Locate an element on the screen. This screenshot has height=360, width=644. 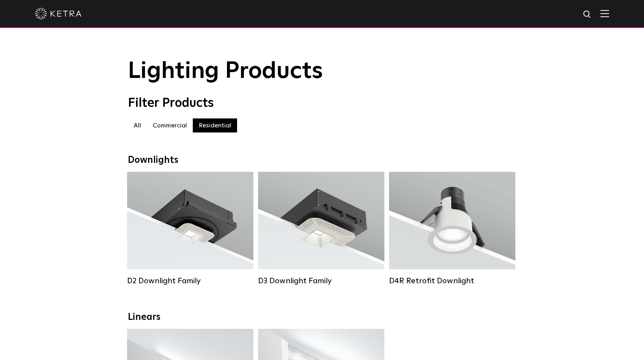
span: Lighting Products is located at coordinates (225, 71).